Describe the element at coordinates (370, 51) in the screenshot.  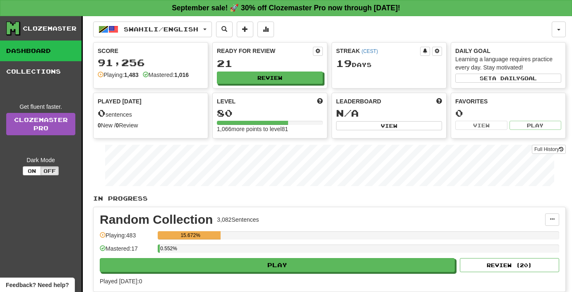
I see `a: (CEST)` at that location.